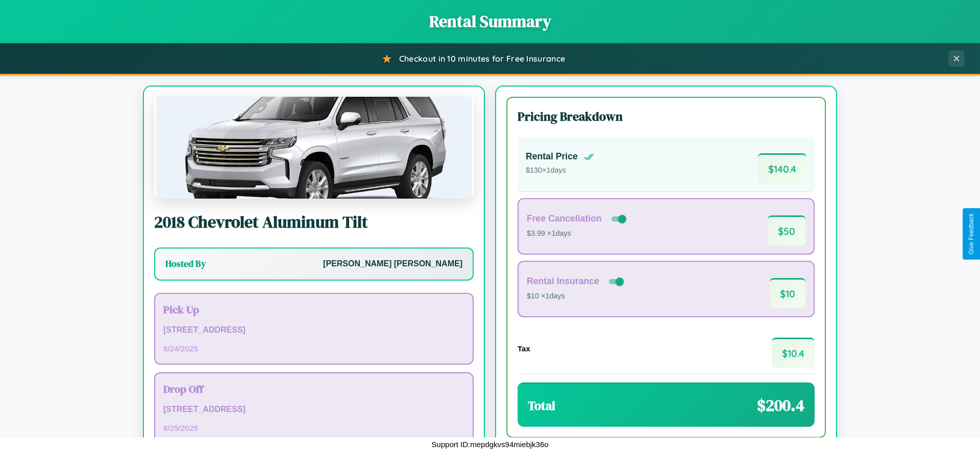 Image resolution: width=980 pixels, height=468 pixels. What do you see at coordinates (490, 444) in the screenshot?
I see `p: Support ID: mepdgkvs94miebjk36o` at bounding box center [490, 444].